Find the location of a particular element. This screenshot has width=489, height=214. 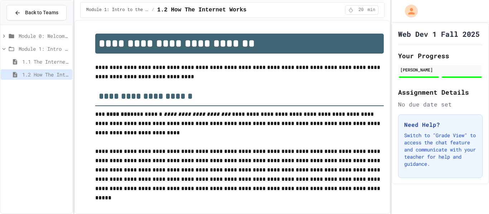

h2: Assignment Details is located at coordinates (440, 92).